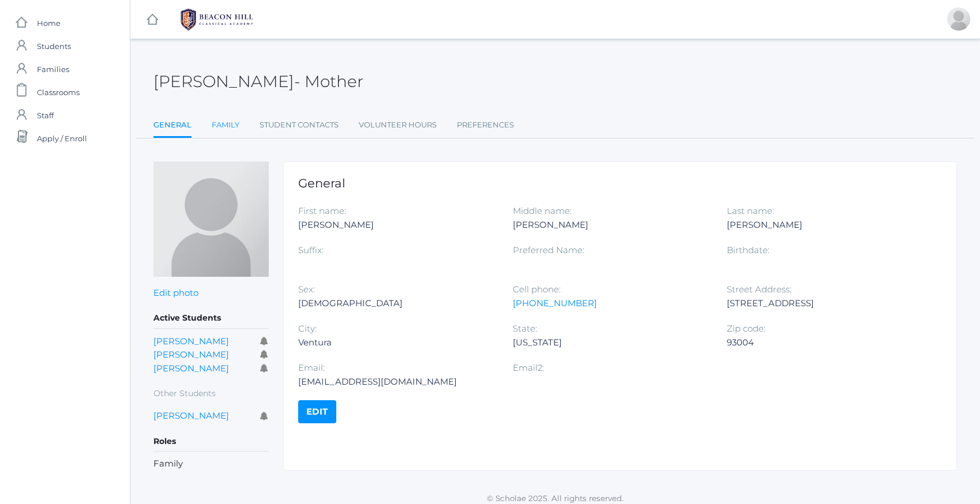 The image size is (980, 504). I want to click on img: Melinda Cushing, so click(211, 219).